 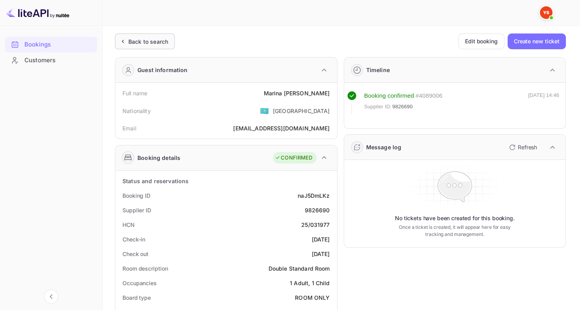 What do you see at coordinates (317, 210) in the screenshot?
I see `div: 9826690` at bounding box center [317, 210].